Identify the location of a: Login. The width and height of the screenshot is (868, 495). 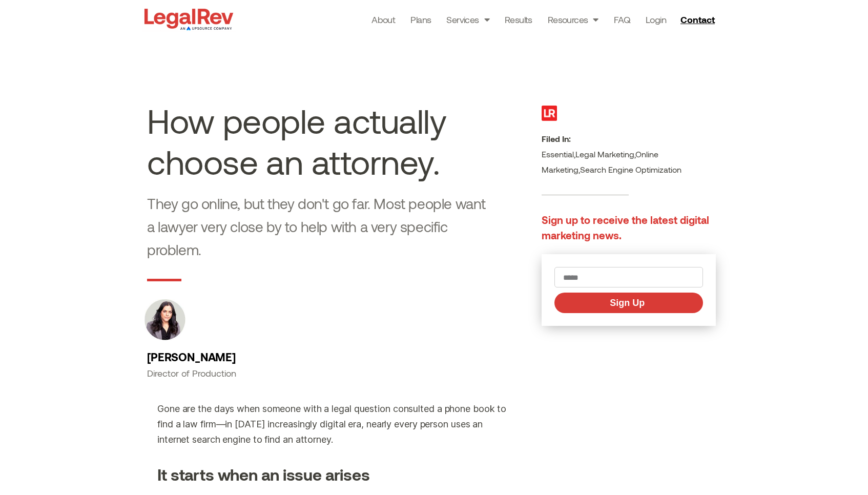
(656, 19).